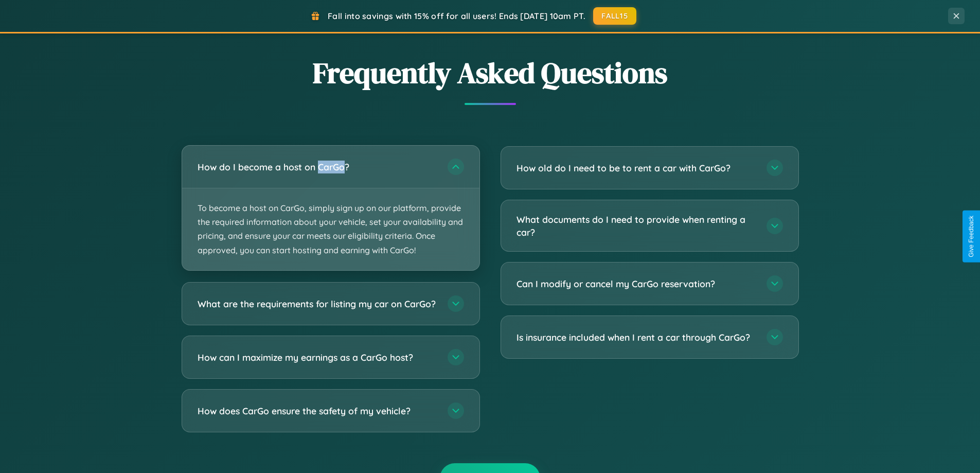 The width and height of the screenshot is (980, 473). I want to click on h3: Is insurance included when I rent a car through CarGo?, so click(636, 337).